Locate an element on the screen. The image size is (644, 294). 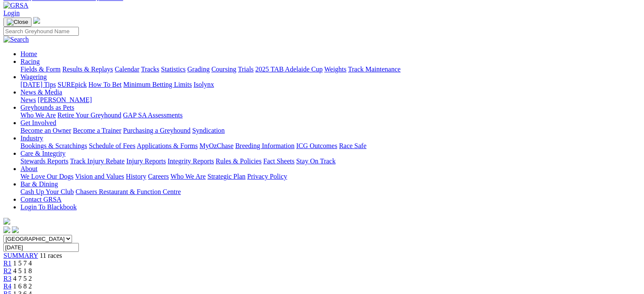
div: Get Involved is located at coordinates (330, 131).